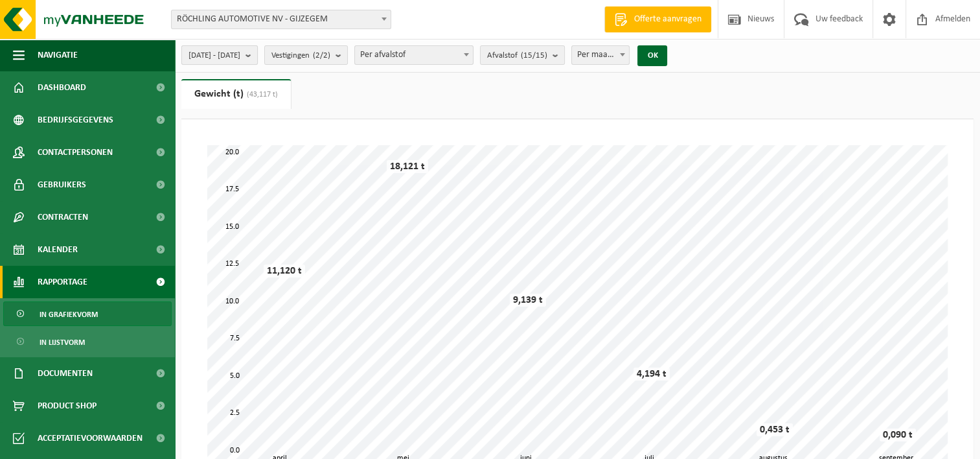 Image resolution: width=980 pixels, height=459 pixels. What do you see at coordinates (69, 314) in the screenshot?
I see `span: In grafiekvorm` at bounding box center [69, 314].